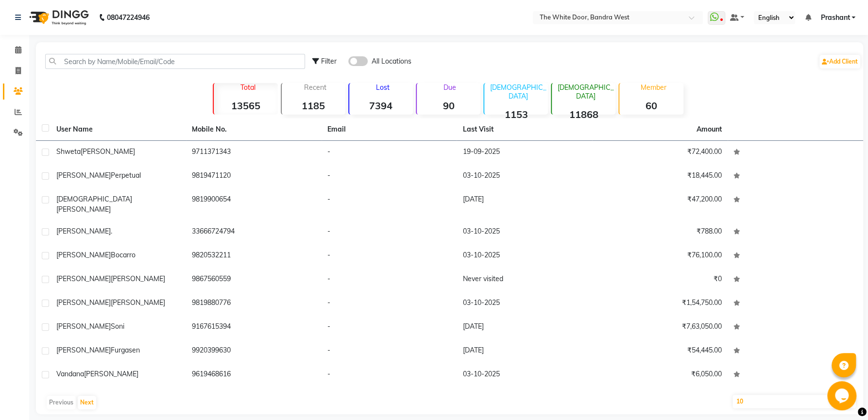 This screenshot has height=420, width=868. What do you see at coordinates (87, 403) in the screenshot?
I see `button: Next` at bounding box center [87, 403].